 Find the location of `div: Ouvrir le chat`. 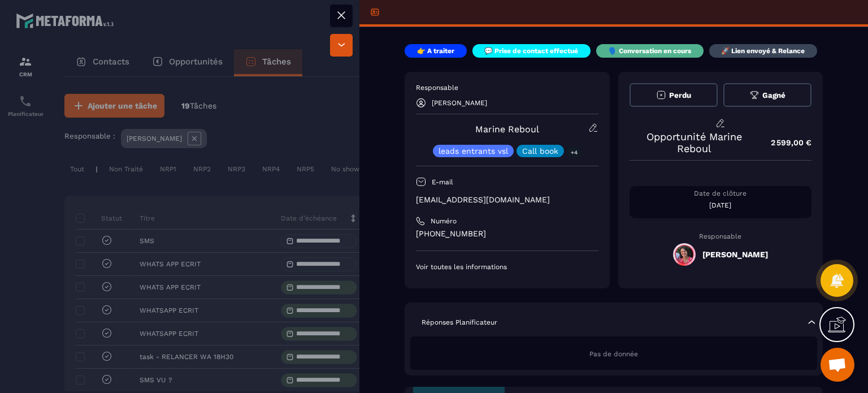

div: Ouvrir le chat is located at coordinates (838, 364).